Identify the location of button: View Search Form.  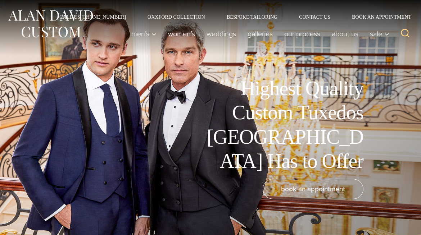
(405, 34).